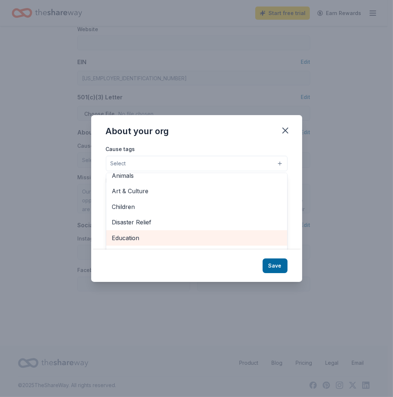 This screenshot has height=397, width=393. Describe the element at coordinates (197, 163) in the screenshot. I see `button: Select` at that location.